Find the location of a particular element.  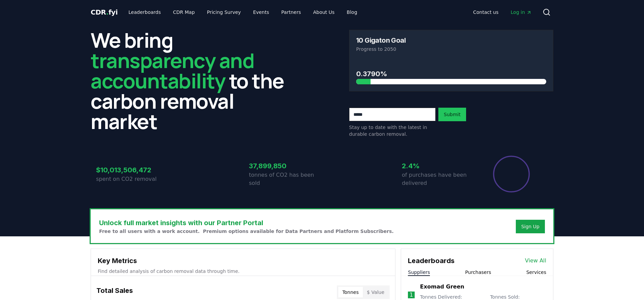

a: About Us is located at coordinates (324, 12).